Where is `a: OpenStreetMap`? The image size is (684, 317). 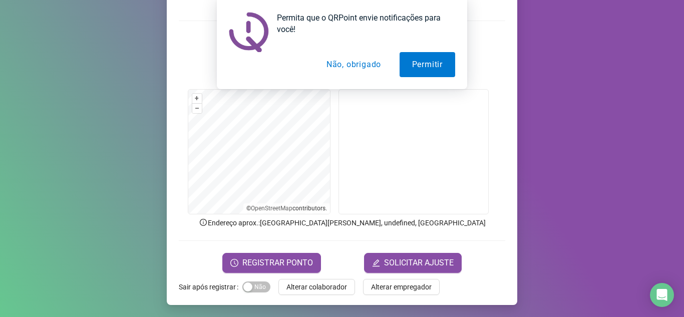 a: OpenStreetMap is located at coordinates (271, 208).